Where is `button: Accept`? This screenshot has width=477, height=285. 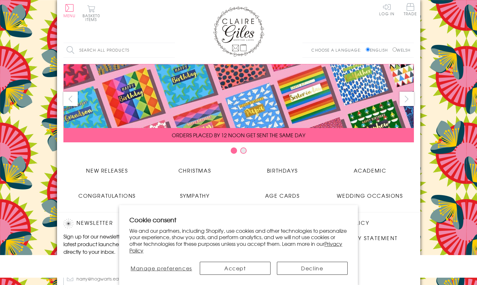 button: Accept is located at coordinates (235, 268).